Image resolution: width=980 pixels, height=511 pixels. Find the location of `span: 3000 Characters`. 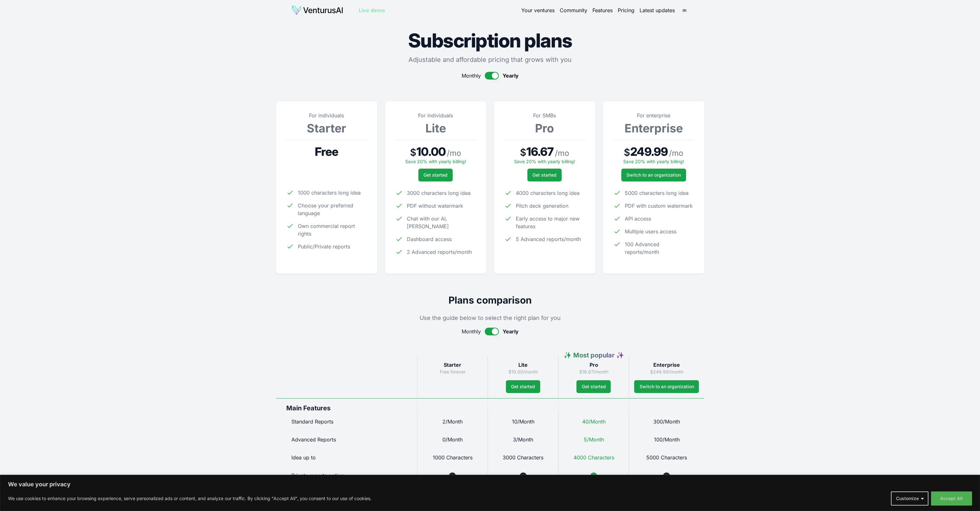

span: 3000 Characters is located at coordinates (523, 457).